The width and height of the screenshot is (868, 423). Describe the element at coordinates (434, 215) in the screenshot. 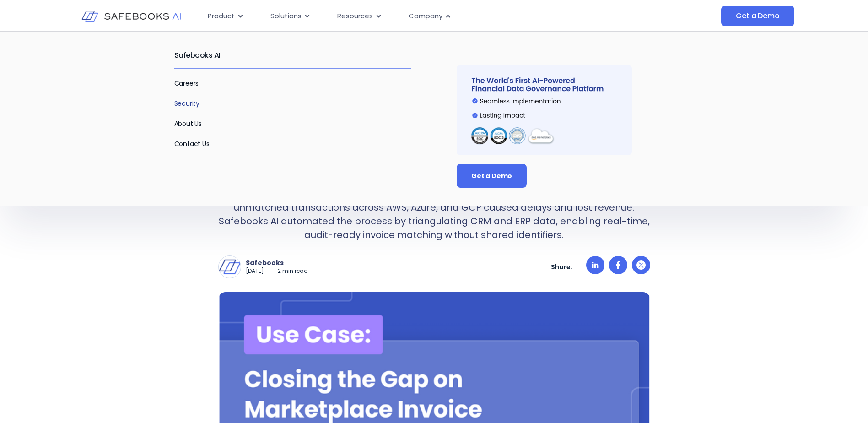

I see `p: Marketplace reconciliation was a major headache for the finance team. Thousands of unmatched tran...` at that location.